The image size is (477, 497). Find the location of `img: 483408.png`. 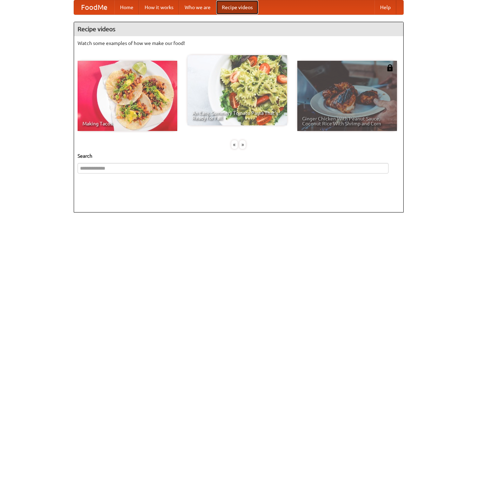

img: 483408.png is located at coordinates (390, 68).